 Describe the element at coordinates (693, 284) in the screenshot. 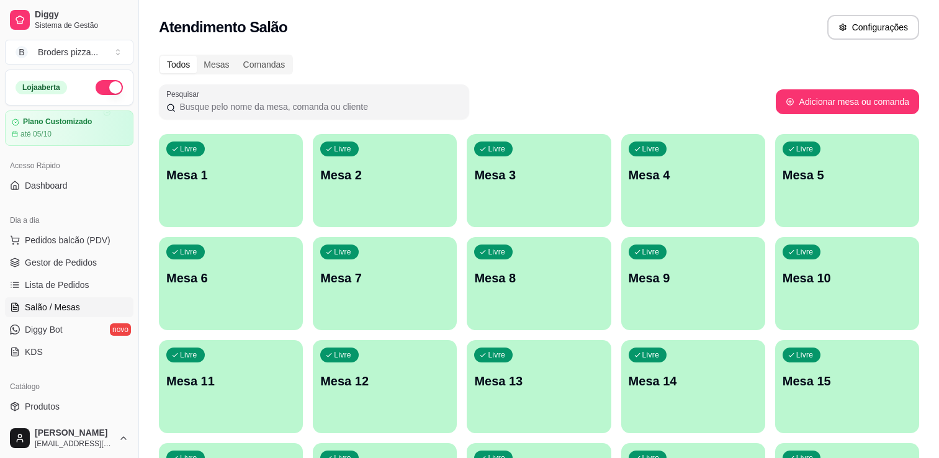

I see `button: LivreMesa 9` at that location.